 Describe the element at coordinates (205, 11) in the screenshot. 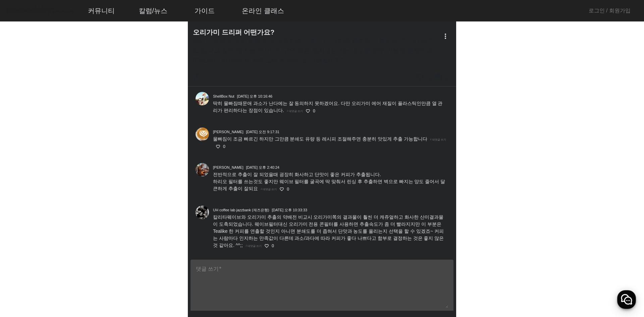

I see `a: 가이드` at that location.